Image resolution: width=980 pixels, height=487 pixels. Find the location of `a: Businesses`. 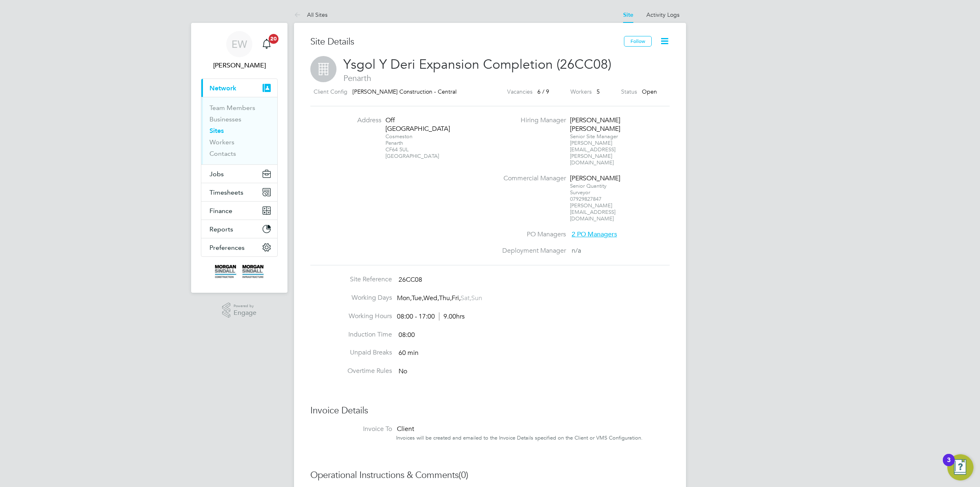

a: Businesses is located at coordinates (225, 119).